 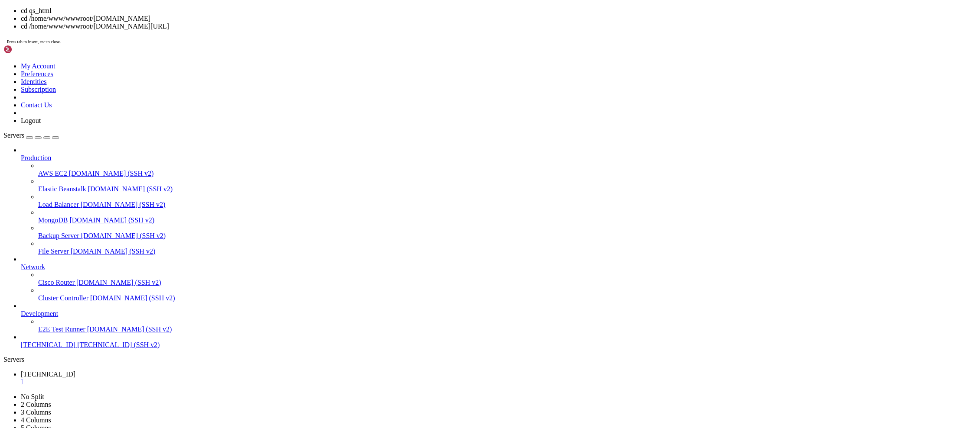 What do you see at coordinates (435, 368) in the screenshot?
I see `x-row: [root@104-250-130-146 ~]# cd` at bounding box center [435, 368].